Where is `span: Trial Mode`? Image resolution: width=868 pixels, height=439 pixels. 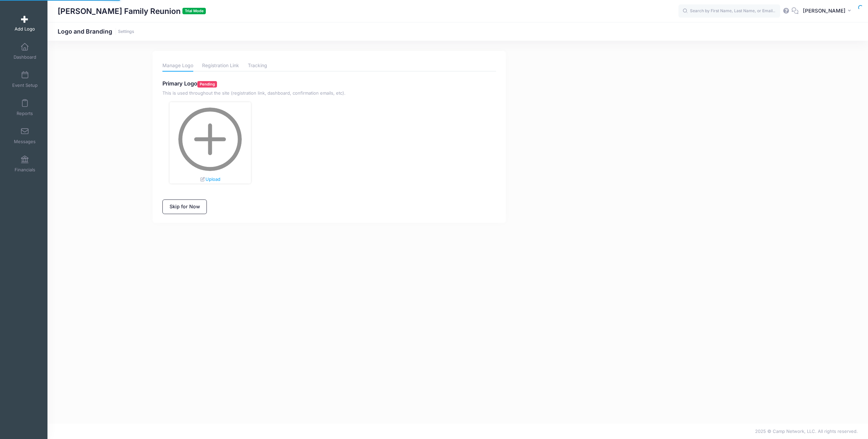
span: Trial Mode is located at coordinates (194, 11).